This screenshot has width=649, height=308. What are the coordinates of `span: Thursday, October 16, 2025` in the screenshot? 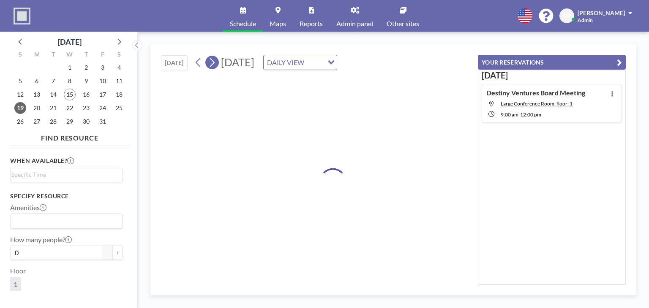 It's located at (86, 95).